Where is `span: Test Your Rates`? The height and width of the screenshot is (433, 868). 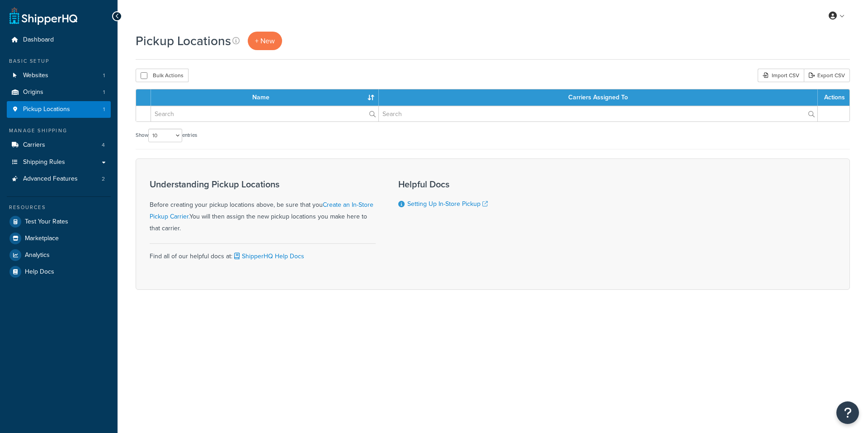 span: Test Your Rates is located at coordinates (47, 222).